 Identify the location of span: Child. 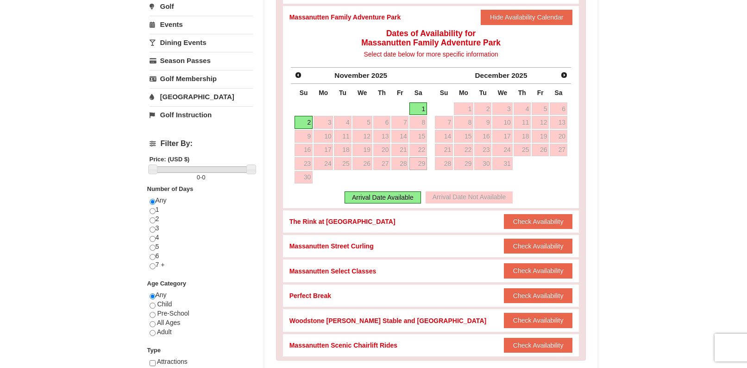
(164, 304).